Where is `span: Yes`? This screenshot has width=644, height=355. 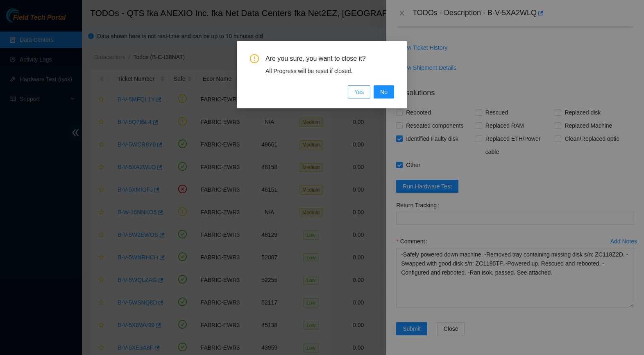 span: Yes is located at coordinates (359, 92).